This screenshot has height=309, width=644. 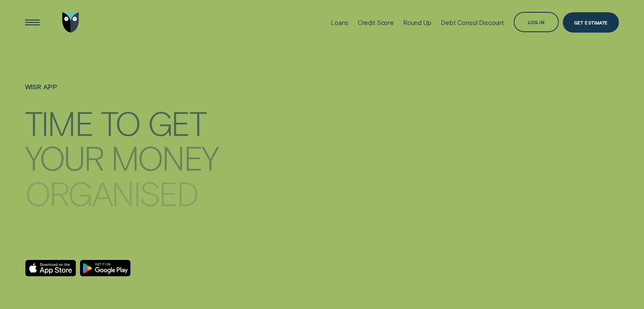 What do you see at coordinates (105, 268) in the screenshot?
I see `a: Android App on Google Play` at bounding box center [105, 268].